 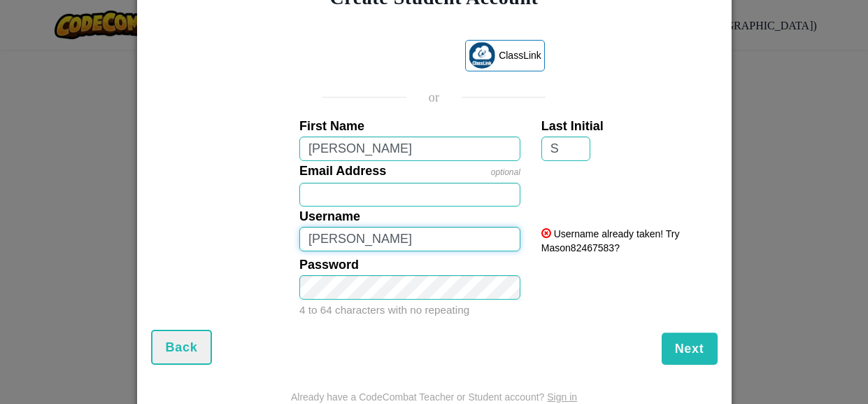 What do you see at coordinates (562, 397) in the screenshot?
I see `a: Sign in` at bounding box center [562, 397].